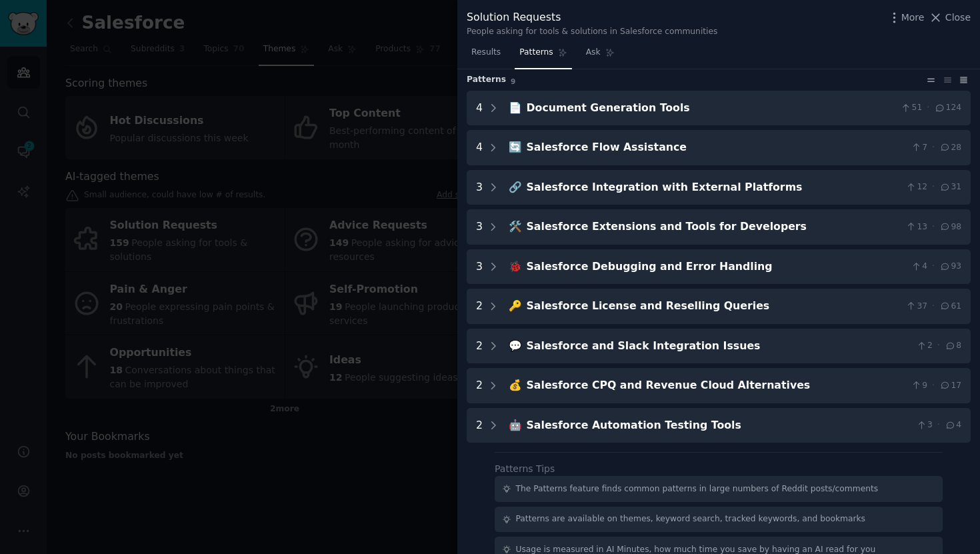 This screenshot has width=980, height=554. Describe the element at coordinates (719, 346) in the screenshot. I see `div: Salesforce and Slack Integration Issues` at that location.